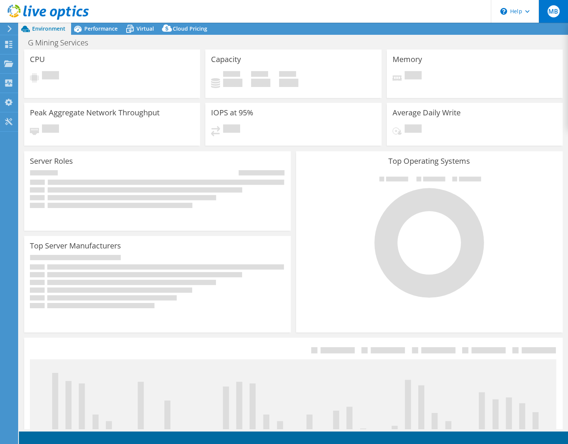  Describe the element at coordinates (231, 75) in the screenshot. I see `span: Used` at that location.